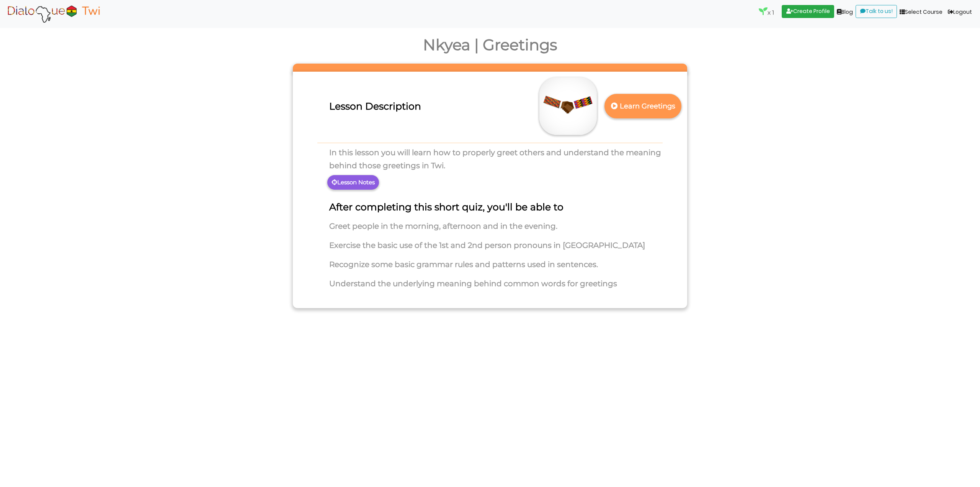 The width and height of the screenshot is (980, 487). What do you see at coordinates (490, 159) in the screenshot?
I see `p: In this lesson you will learn how to properly greet others and understand the meaning behind thos...` at bounding box center [490, 159].